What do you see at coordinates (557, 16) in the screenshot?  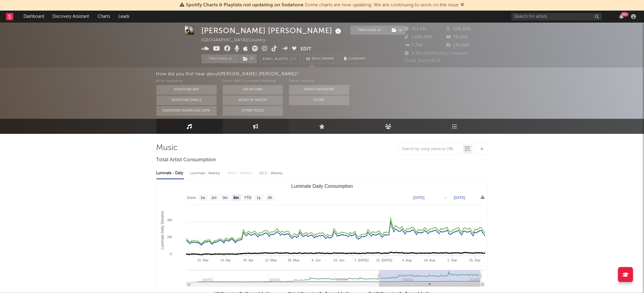 I see `input: Search for artists` at bounding box center [557, 16].